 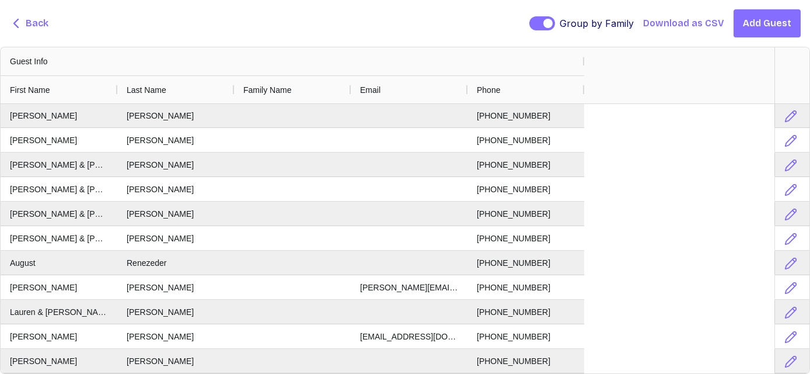 I want to click on span: Last Name, so click(x=147, y=90).